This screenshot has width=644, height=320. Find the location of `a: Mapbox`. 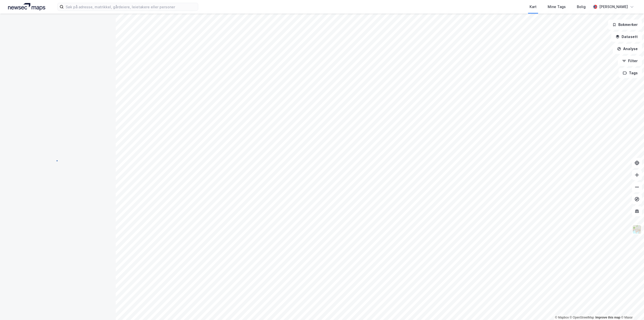

a: Mapbox is located at coordinates (562, 318).